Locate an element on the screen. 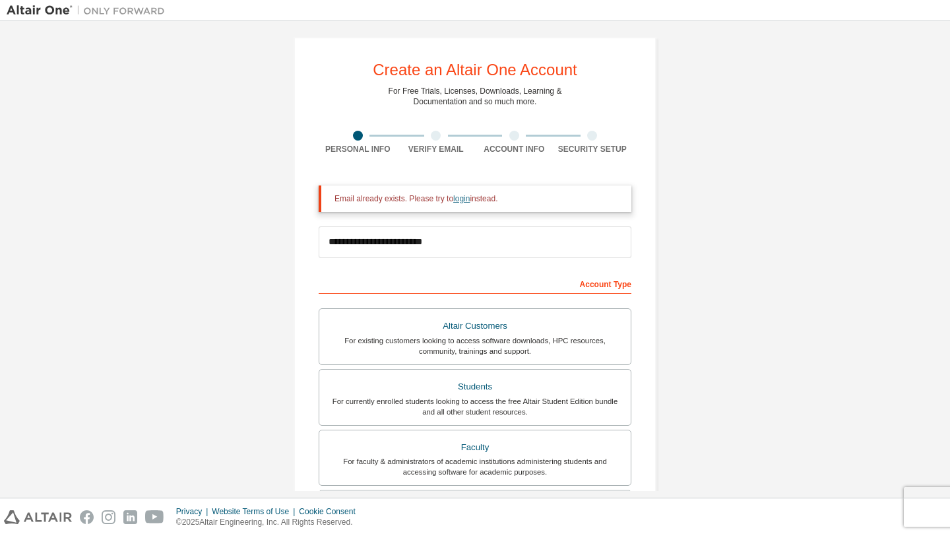 Image resolution: width=950 pixels, height=536 pixels. img: facebook.svg is located at coordinates (86, 517).